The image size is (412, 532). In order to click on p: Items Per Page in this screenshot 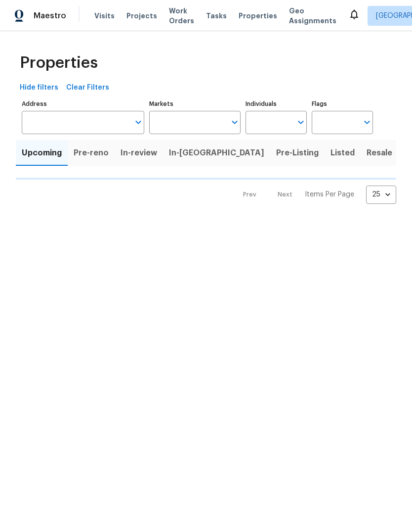, I will do `click(330, 195)`.